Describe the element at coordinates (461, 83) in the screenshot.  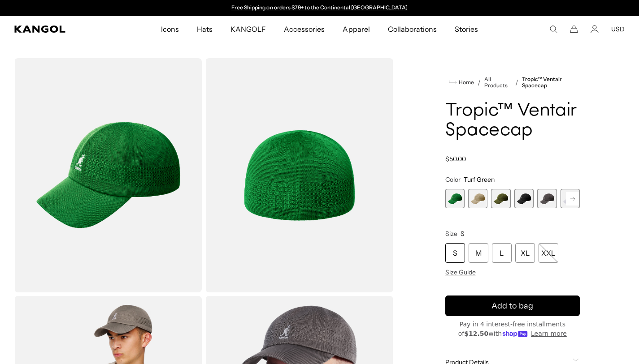
I see `a: Home` at that location.